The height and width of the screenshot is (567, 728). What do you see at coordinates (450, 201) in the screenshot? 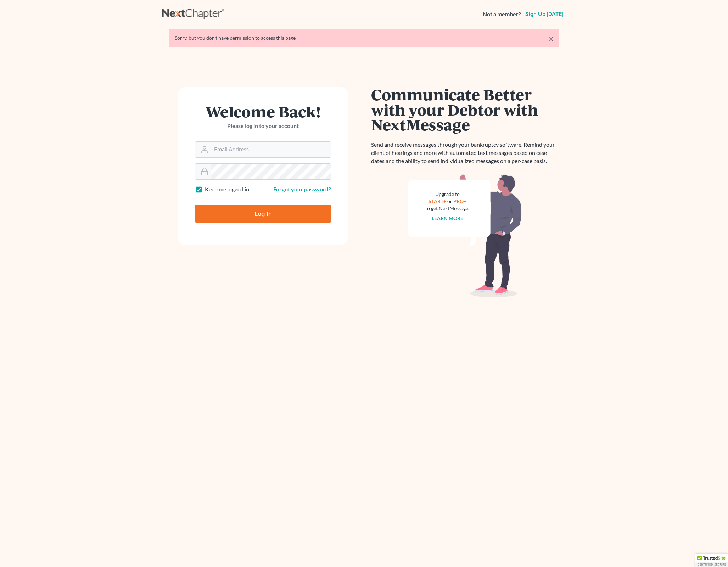
I see `span: or` at bounding box center [450, 201].